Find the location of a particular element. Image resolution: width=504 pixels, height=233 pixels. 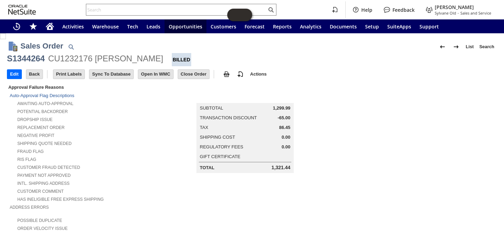

span: Sylvane Old is located at coordinates (445, 13).